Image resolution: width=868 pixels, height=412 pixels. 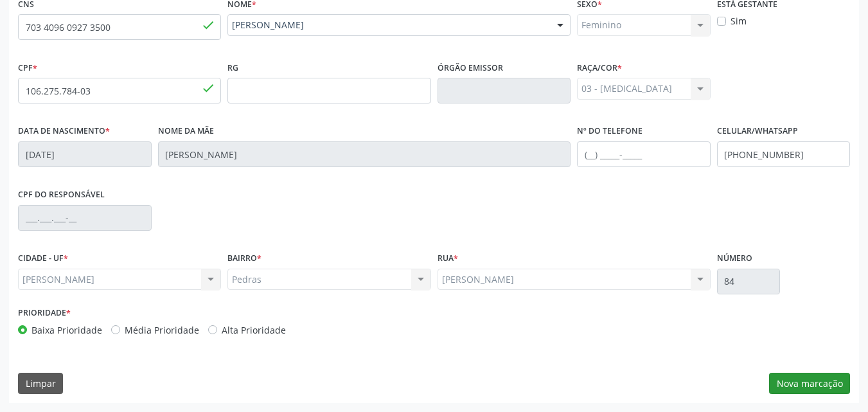 I want to click on label: Celular/WhatsApp, so click(x=757, y=131).